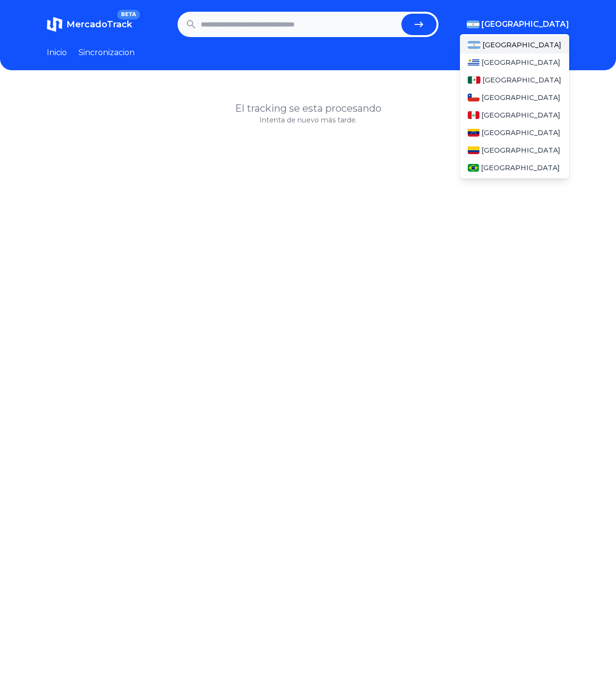 The width and height of the screenshot is (616, 700). Describe the element at coordinates (128, 15) in the screenshot. I see `span: BETA` at that location.